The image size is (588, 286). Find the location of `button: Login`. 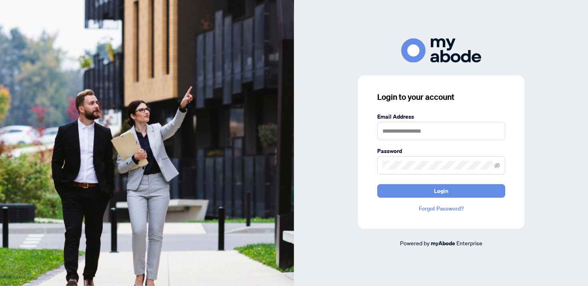

button: Login is located at coordinates (441, 191).